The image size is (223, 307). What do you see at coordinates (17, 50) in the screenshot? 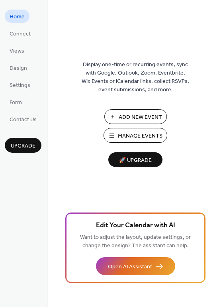
I see `a: Views` at bounding box center [17, 50].